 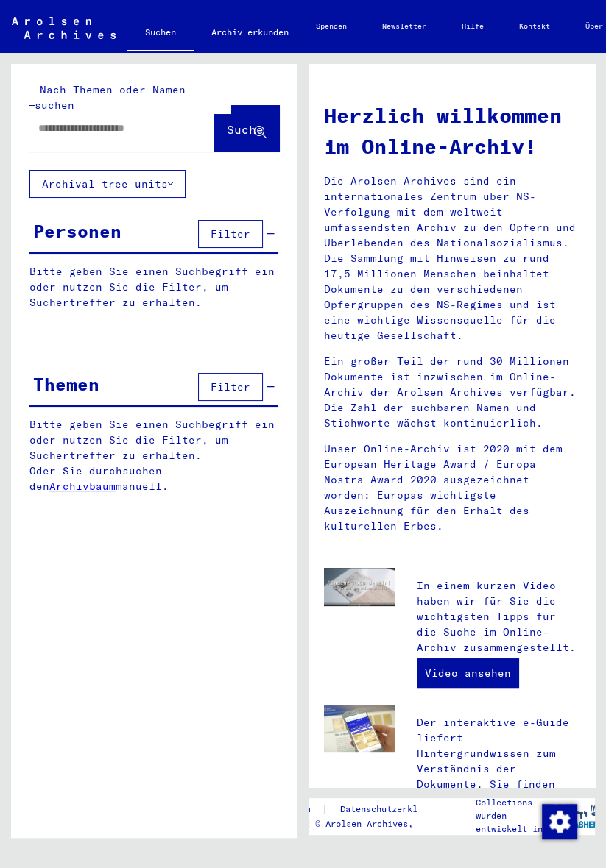 What do you see at coordinates (452, 488) in the screenshot?
I see `p: Unser Online-Archiv ist 2020 mit dem European Heritage Award / Europa Nostra Award 2020 ausgezeic...` at bounding box center [452, 488].